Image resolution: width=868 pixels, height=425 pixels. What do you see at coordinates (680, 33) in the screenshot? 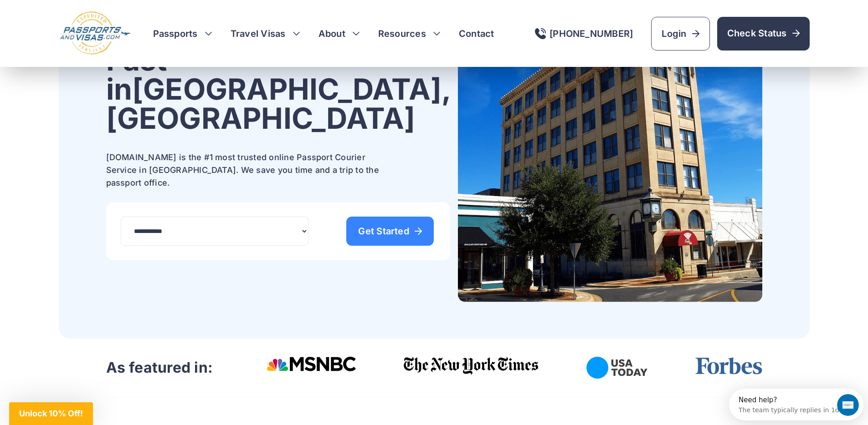
I see `a: Login` at bounding box center [680, 33].